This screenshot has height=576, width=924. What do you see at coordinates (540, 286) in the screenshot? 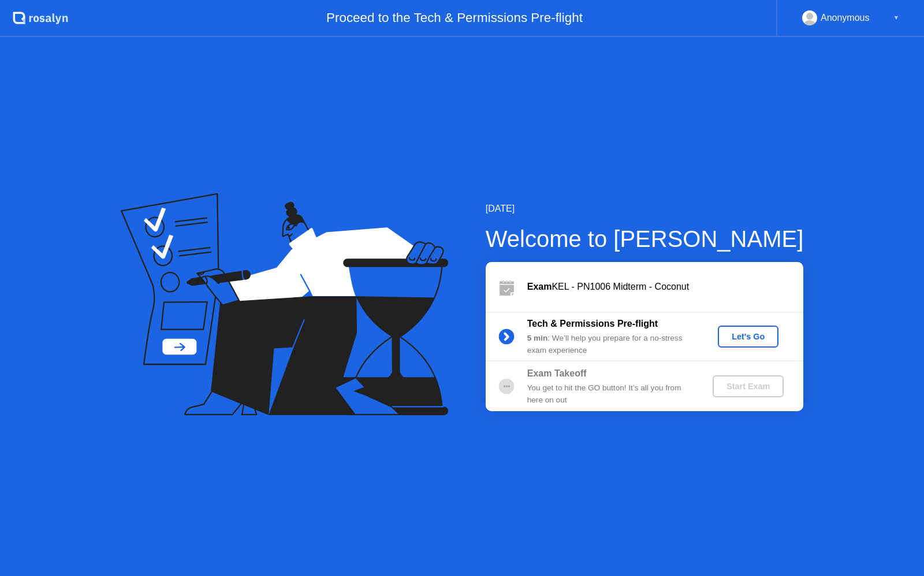
I see `b: Exam` at bounding box center [540, 286].